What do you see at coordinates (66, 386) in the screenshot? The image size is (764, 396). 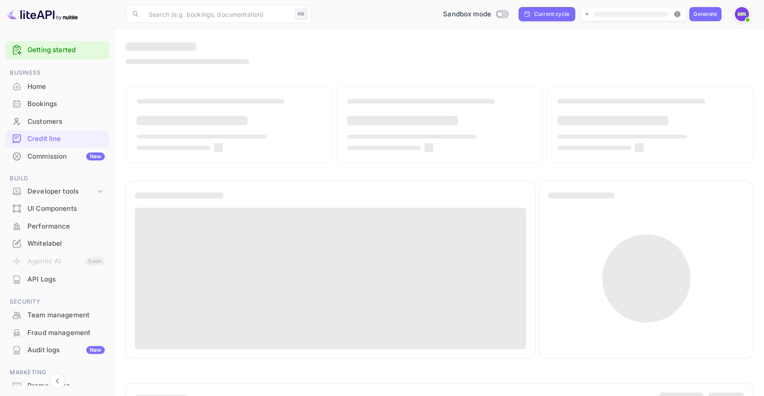 I see `div: Promo codes` at bounding box center [66, 386].